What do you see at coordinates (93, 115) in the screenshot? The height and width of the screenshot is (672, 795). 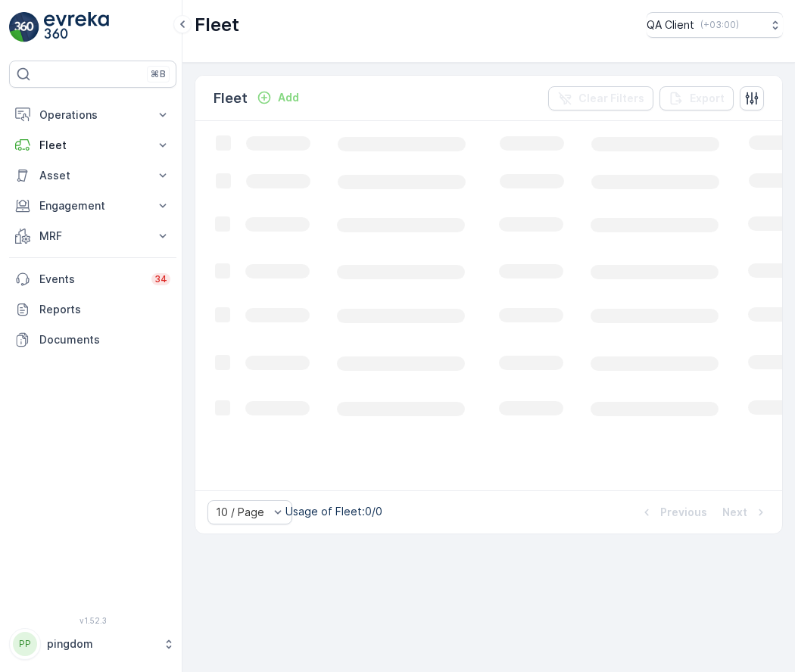 I see `p: Operations` at bounding box center [93, 115].